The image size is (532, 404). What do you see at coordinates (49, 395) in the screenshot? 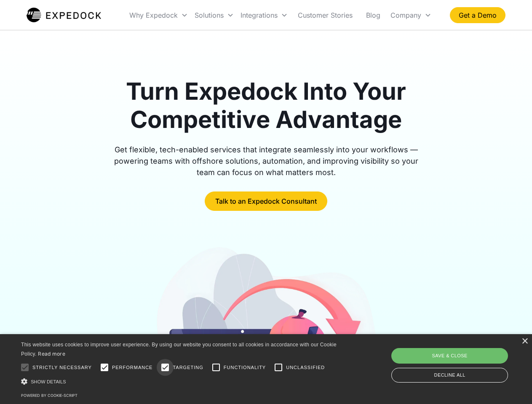
I see `a: Powered by cookie-script` at bounding box center [49, 395].